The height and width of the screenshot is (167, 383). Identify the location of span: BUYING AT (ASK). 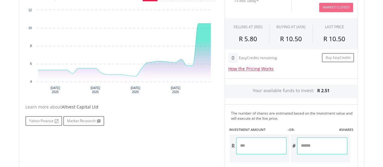
(291, 27).